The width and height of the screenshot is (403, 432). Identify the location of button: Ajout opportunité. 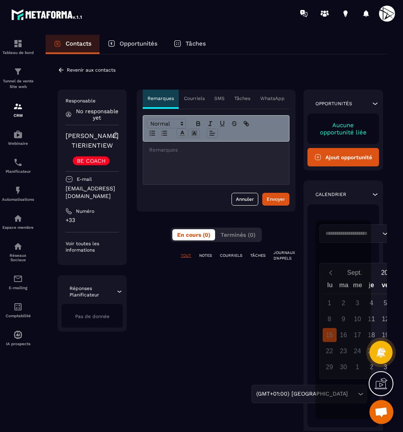
(343, 157).